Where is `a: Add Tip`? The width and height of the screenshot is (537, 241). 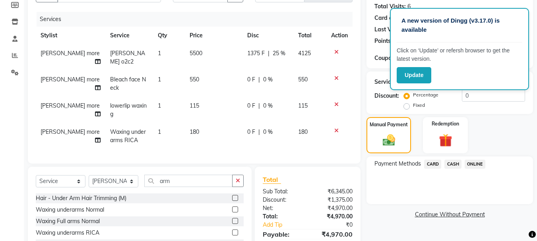 a: Add Tip is located at coordinates (286, 225).